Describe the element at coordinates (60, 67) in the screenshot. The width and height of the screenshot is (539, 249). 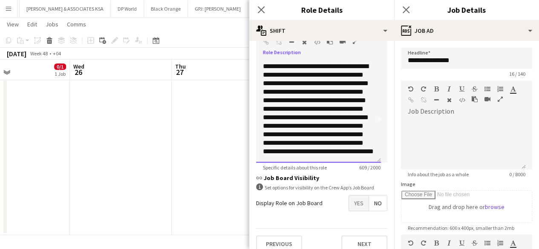
I see `span: 0/1` at that location.